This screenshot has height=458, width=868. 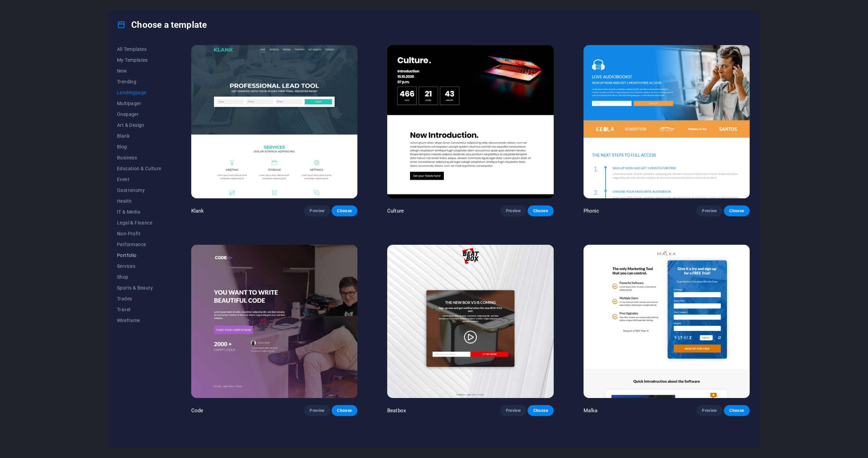 What do you see at coordinates (139, 266) in the screenshot?
I see `button: Services` at bounding box center [139, 266].